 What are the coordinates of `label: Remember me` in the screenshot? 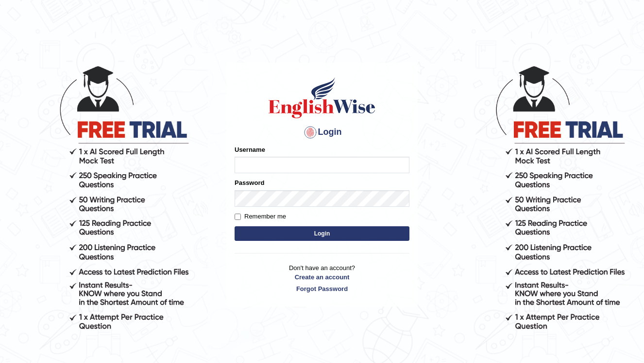 It's located at (261, 216).